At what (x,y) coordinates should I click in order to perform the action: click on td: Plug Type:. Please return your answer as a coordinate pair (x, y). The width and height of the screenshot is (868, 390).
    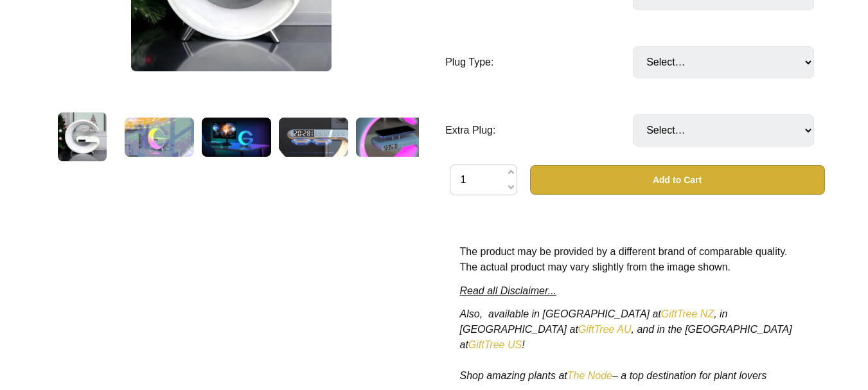
    Looking at the image, I should click on (539, 62).